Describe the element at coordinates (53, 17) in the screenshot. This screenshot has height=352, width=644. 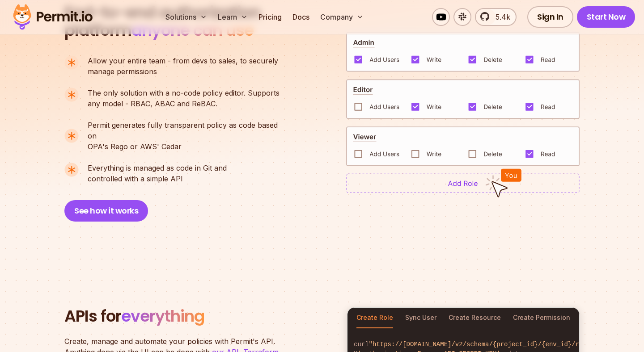
I see `img: Permit logo` at that location.